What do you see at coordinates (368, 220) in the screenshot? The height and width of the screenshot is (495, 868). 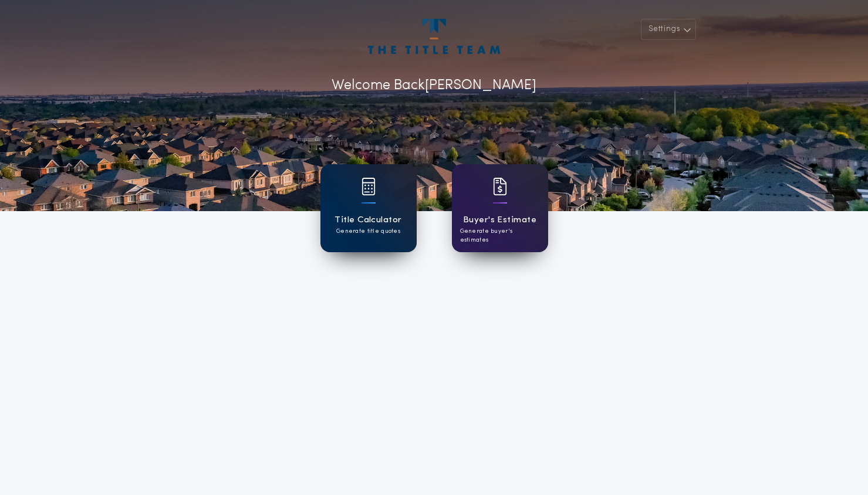 I see `h1: Title Calculator` at bounding box center [368, 220].